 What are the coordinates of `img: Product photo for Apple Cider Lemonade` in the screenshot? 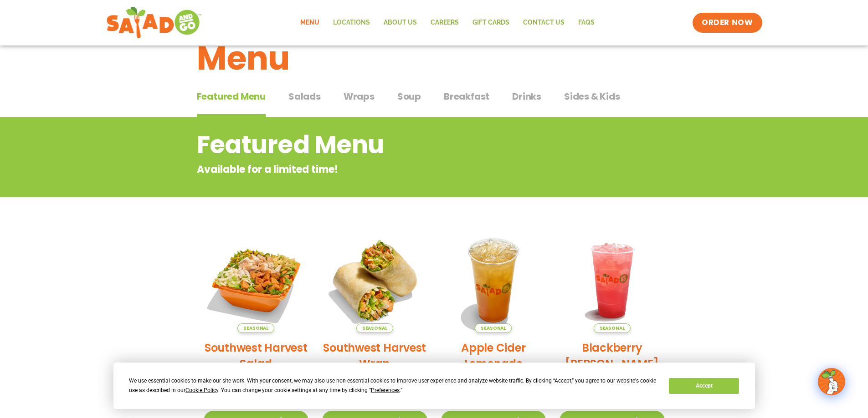 It's located at (493, 280).